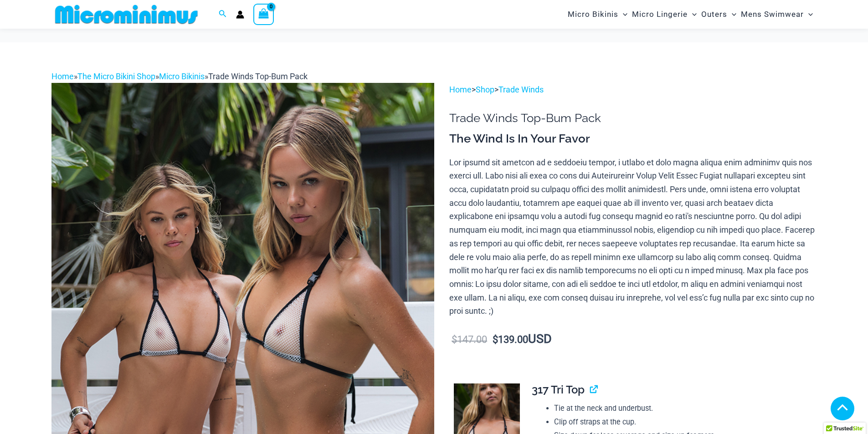 The height and width of the screenshot is (434, 868). Describe the element at coordinates (126, 14) in the screenshot. I see `img: MM SHOP LOGO FLAT` at that location.